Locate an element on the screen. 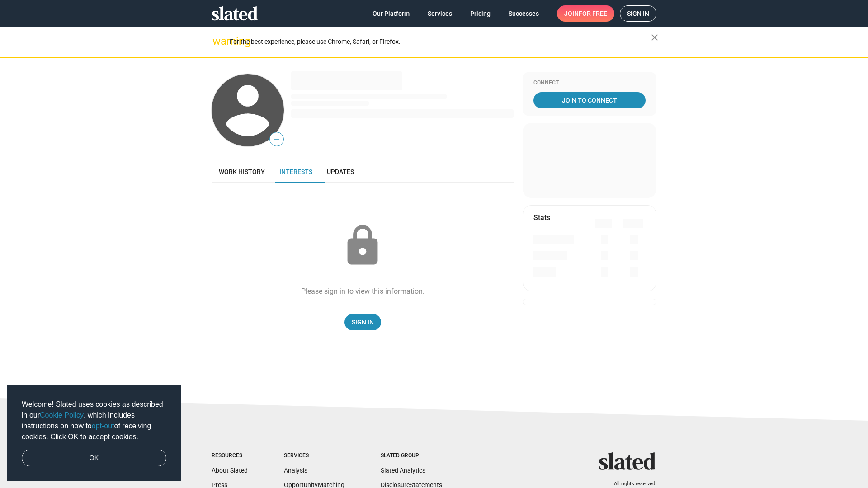  span: Sign in is located at coordinates (638, 14).